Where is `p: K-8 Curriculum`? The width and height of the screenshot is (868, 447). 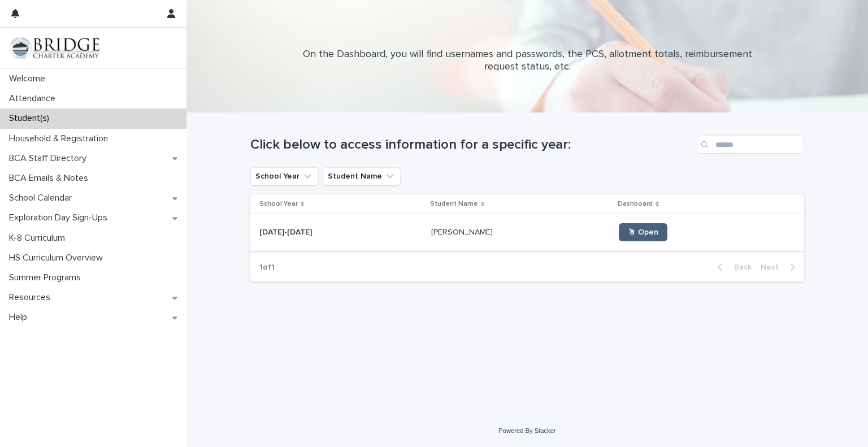 p: K-8 Curriculum is located at coordinates (39, 238).